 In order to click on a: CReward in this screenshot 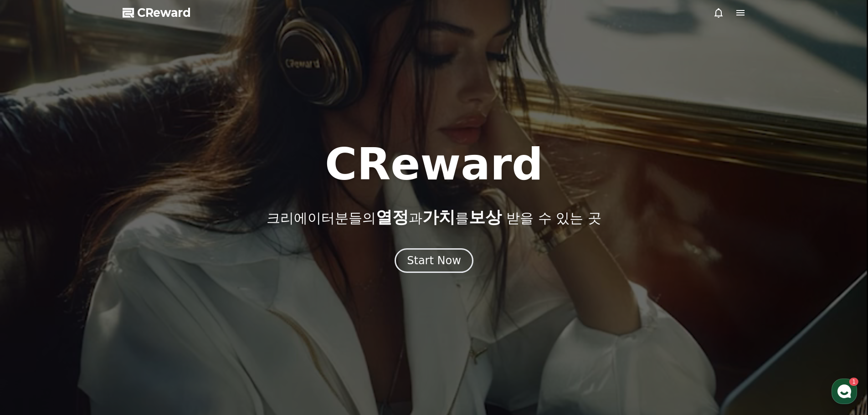, I will do `click(157, 12)`.